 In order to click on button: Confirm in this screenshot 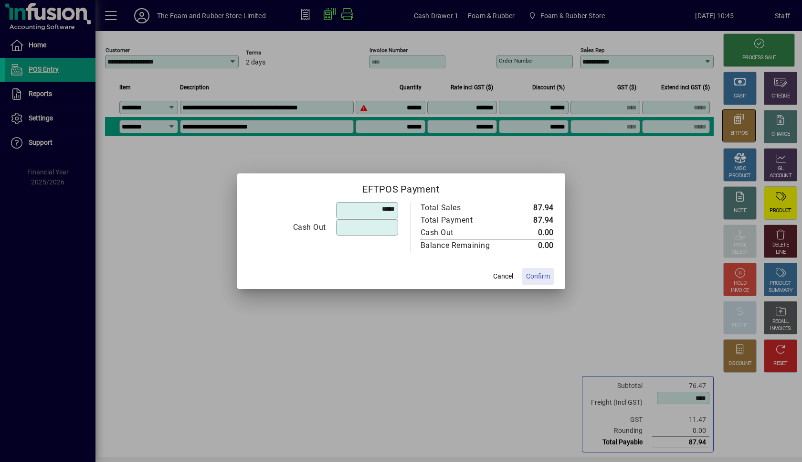, I will do `click(538, 277)`.